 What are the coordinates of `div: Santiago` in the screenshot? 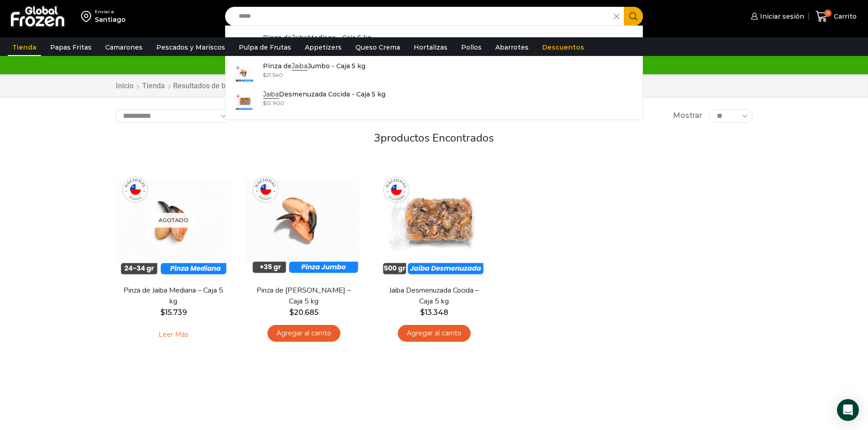 It's located at (111, 20).